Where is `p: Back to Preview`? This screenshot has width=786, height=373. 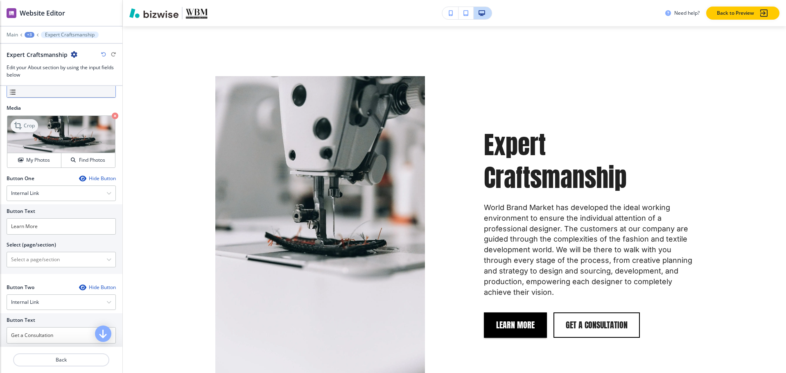
p: Back to Preview is located at coordinates (736, 13).